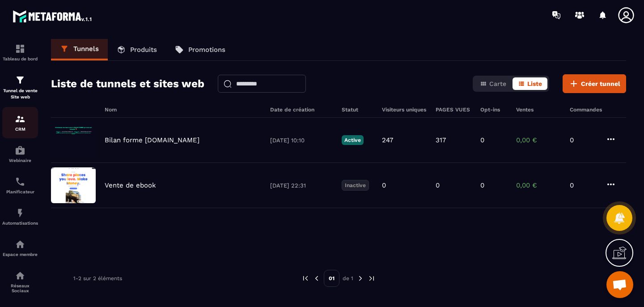 The height and width of the screenshot is (307, 644). I want to click on h2: Liste de tunnels et sites web, so click(128, 84).